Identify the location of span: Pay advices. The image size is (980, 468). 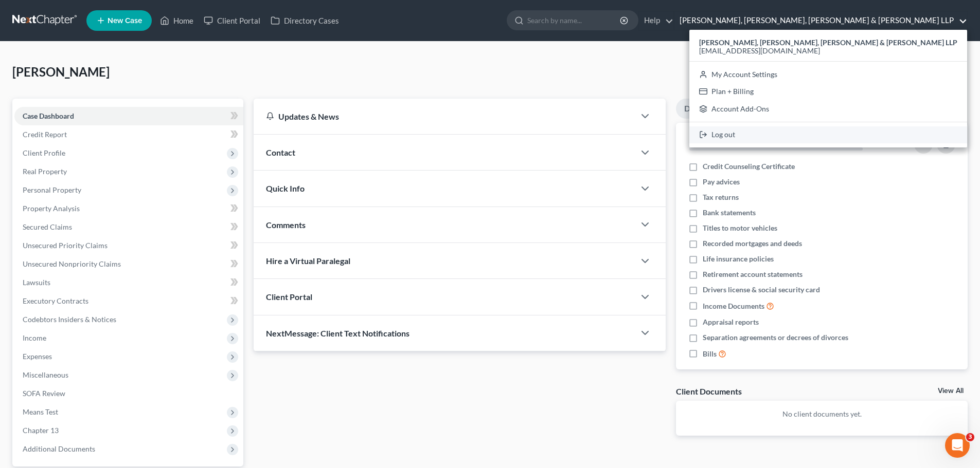
(721, 182).